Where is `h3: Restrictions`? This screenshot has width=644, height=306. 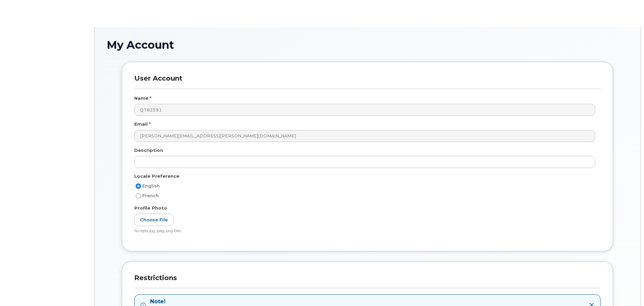
h3: Restrictions is located at coordinates (367, 281).